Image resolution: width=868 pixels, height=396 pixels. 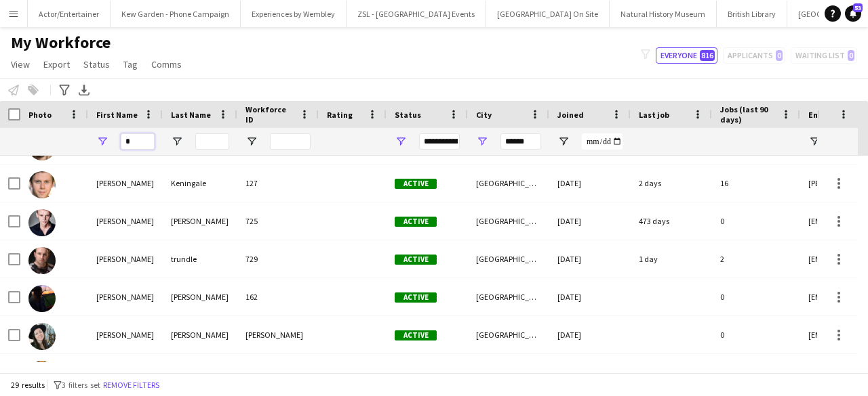 I want to click on img: James Keningale, so click(x=42, y=185).